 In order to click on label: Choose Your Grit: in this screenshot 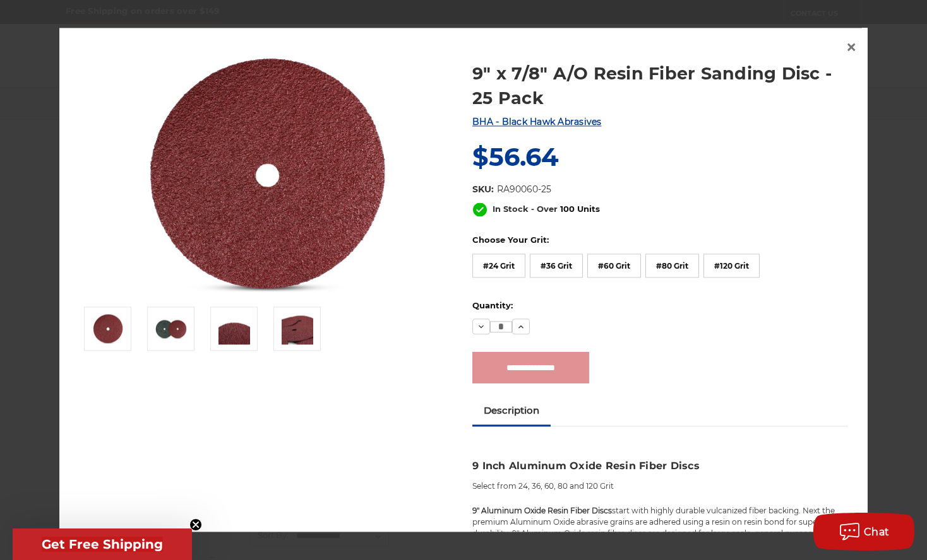, I will do `click(660, 241)`.